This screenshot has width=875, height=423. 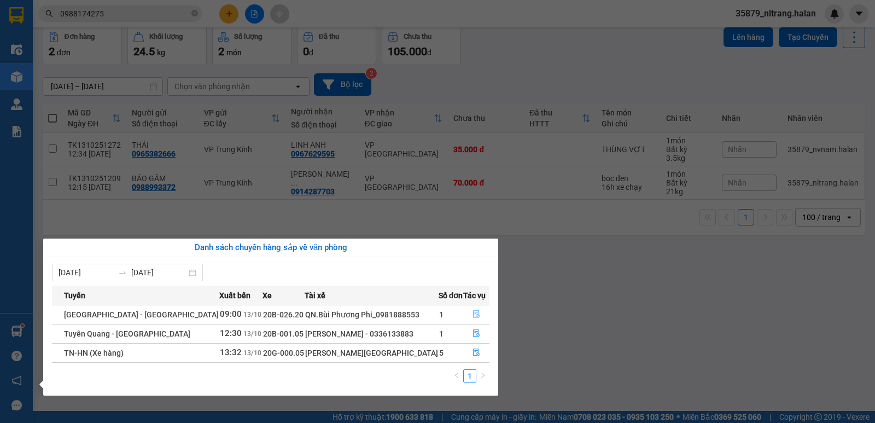 I want to click on span: 20G-000.05, so click(x=283, y=353).